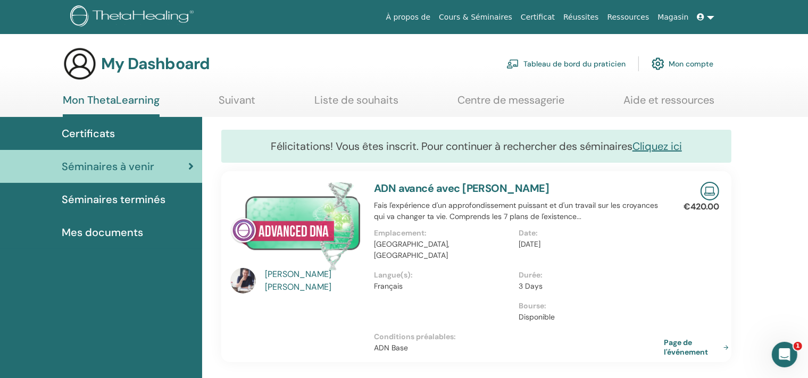 This screenshot has height=378, width=808. I want to click on a: À propos de, so click(409, 17).